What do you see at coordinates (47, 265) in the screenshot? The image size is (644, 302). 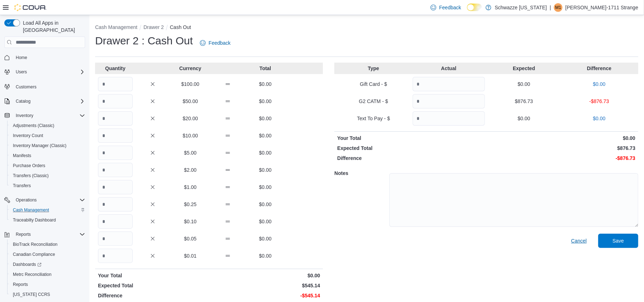 I see `span: Dashboards` at bounding box center [47, 265].